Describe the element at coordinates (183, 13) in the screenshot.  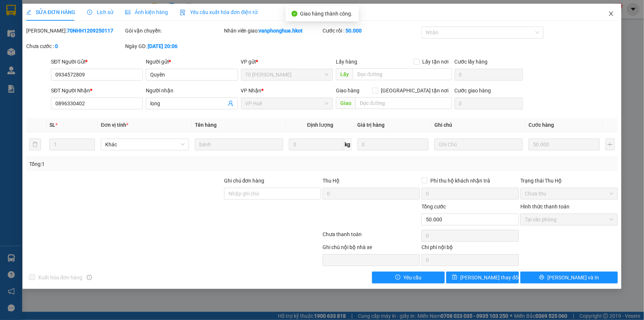
I see `img: icon` at that location.